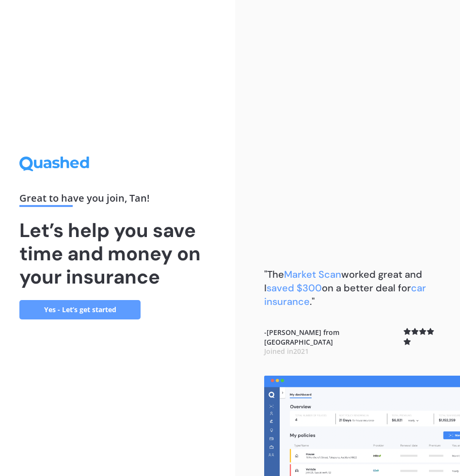 This screenshot has width=460, height=476. I want to click on span: Joined in 2021, so click(286, 351).